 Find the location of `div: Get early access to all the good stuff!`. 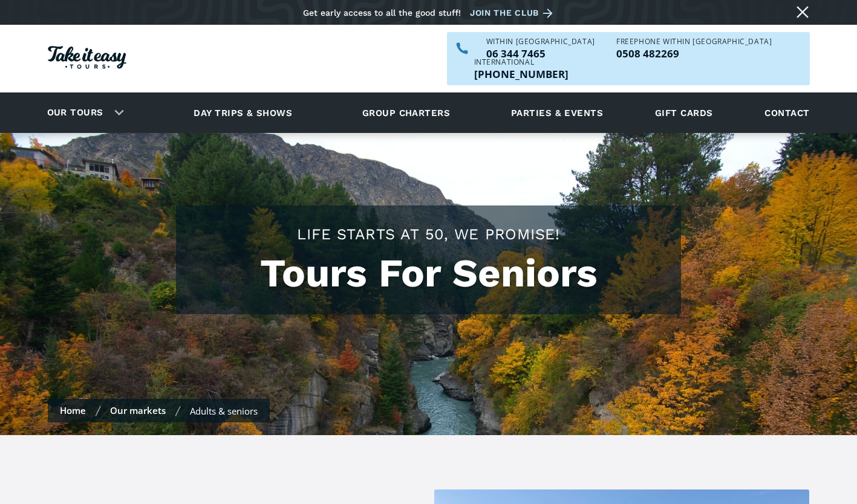

div: Get early access to all the good stuff! is located at coordinates (381, 13).